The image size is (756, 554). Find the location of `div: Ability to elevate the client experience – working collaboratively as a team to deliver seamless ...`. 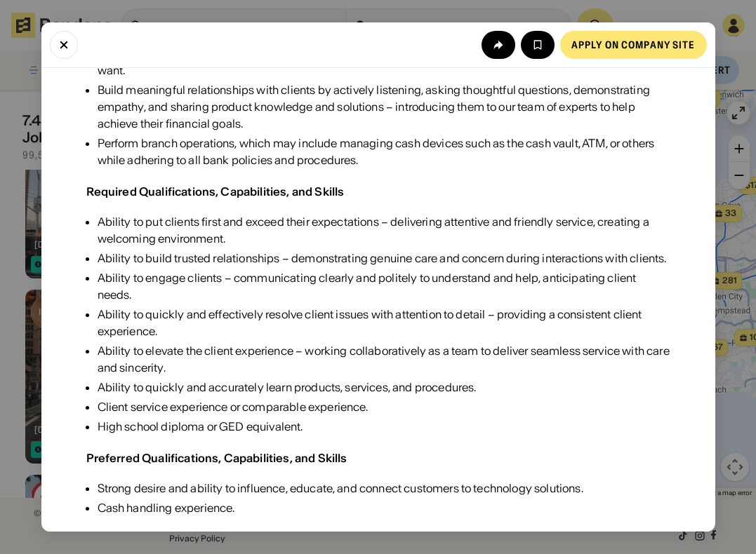

div: Ability to elevate the client experience – working collaboratively as a team to deliver seamless ... is located at coordinates (384, 359).